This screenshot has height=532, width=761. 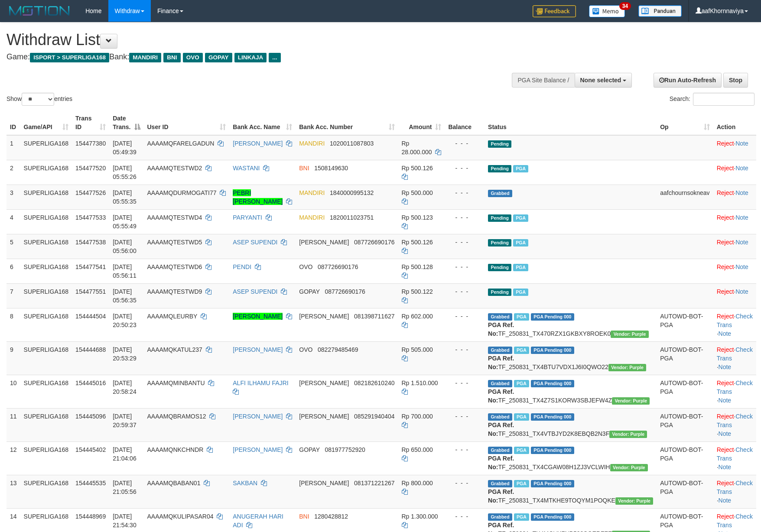 I want to click on a: Stop, so click(x=736, y=80).